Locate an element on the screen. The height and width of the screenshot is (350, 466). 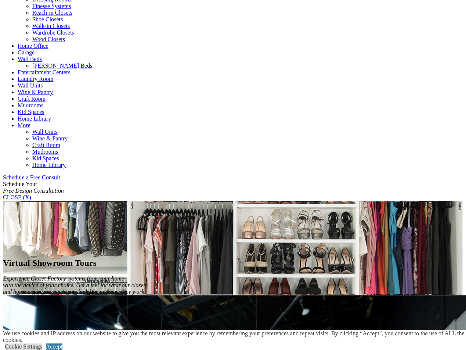
a: CLOSE (X) is located at coordinates (17, 197).